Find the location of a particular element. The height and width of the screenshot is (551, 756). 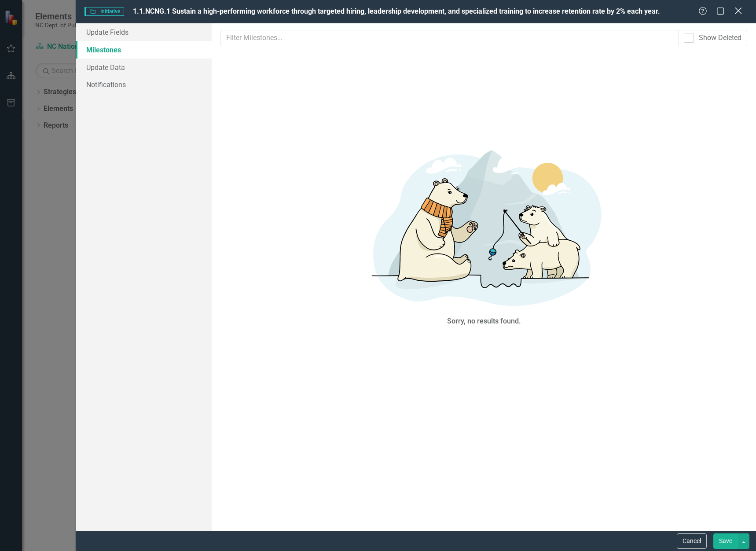

a: Update Fields is located at coordinates (143, 32).